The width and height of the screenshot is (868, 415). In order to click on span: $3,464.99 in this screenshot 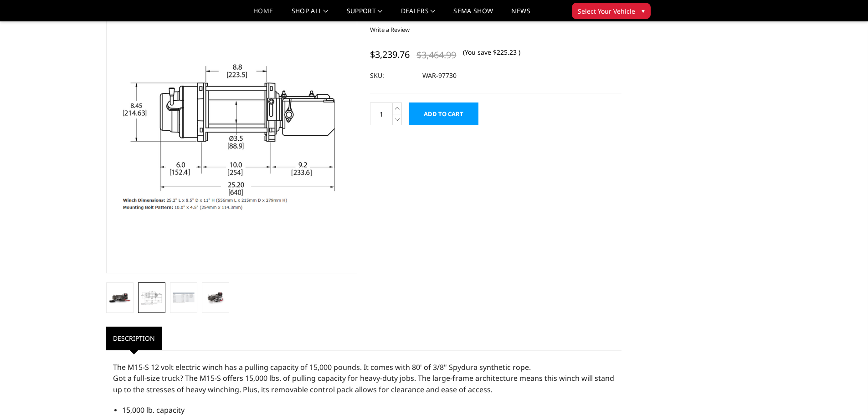, I will do `click(436, 55)`.